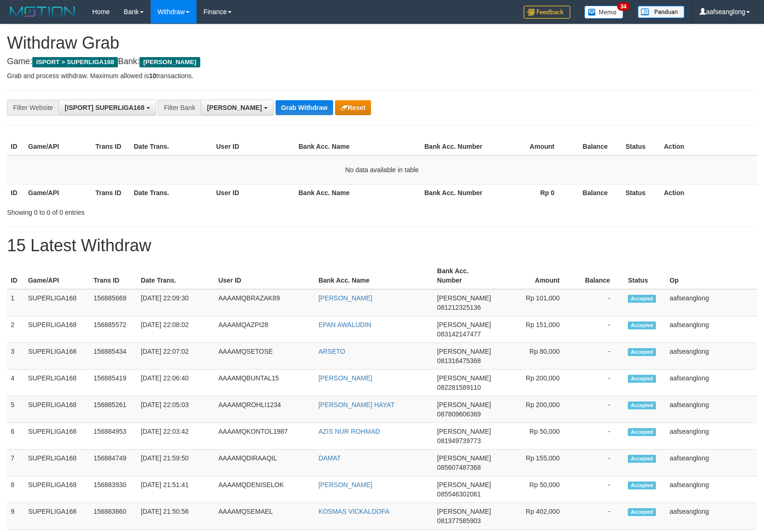 The image size is (764, 532). I want to click on td: AAAAMQSEMAEL, so click(265, 516).